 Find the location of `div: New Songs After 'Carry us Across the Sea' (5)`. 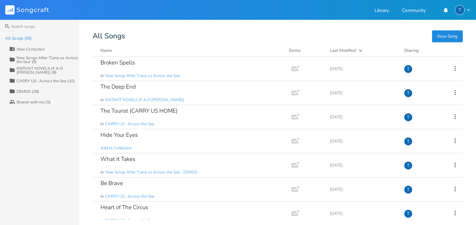

div: New Songs After 'Carry us Across the Sea' (5) is located at coordinates (48, 60).